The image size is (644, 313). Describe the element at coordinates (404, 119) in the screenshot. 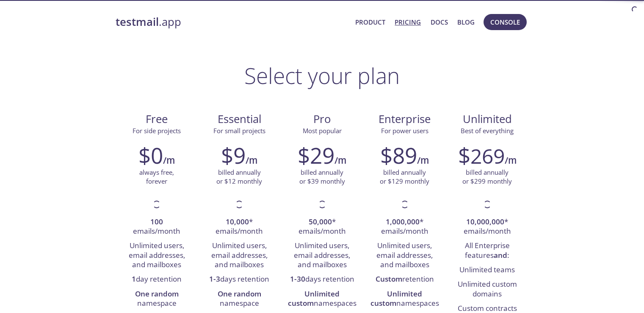

I see `span: Enterprise` at that location.